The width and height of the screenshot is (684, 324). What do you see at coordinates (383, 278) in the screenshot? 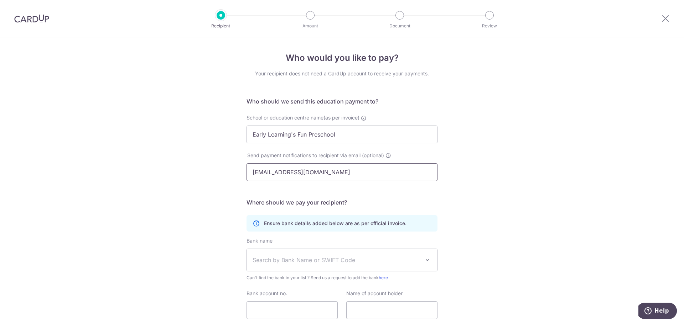
I see `a: here` at bounding box center [383, 278].